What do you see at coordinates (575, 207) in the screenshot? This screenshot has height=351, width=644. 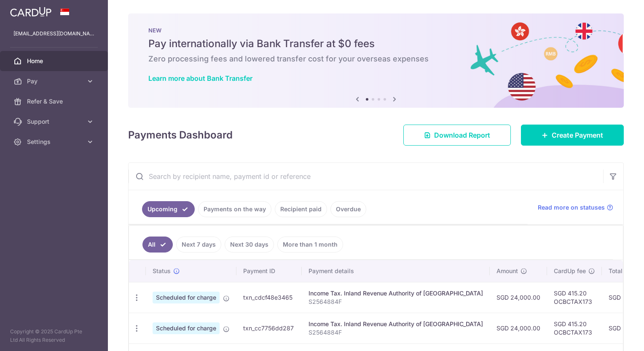 I see `a: Read more on statuses` at bounding box center [575, 207].